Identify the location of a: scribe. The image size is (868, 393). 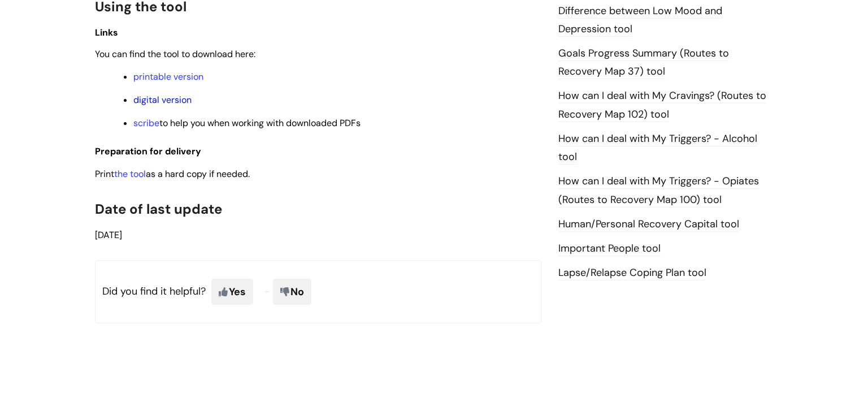
(147, 123).